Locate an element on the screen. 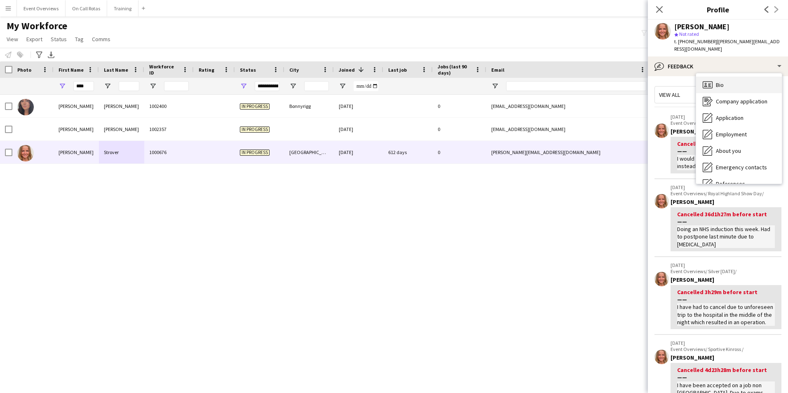  div: Cancelled 3h29m before start is located at coordinates (726, 296).